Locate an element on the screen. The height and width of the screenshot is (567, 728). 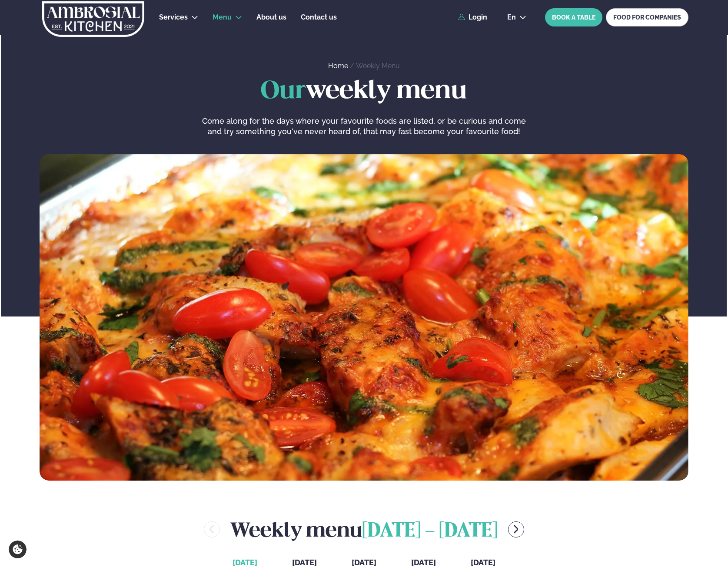
a: About us is located at coordinates (271, 17).